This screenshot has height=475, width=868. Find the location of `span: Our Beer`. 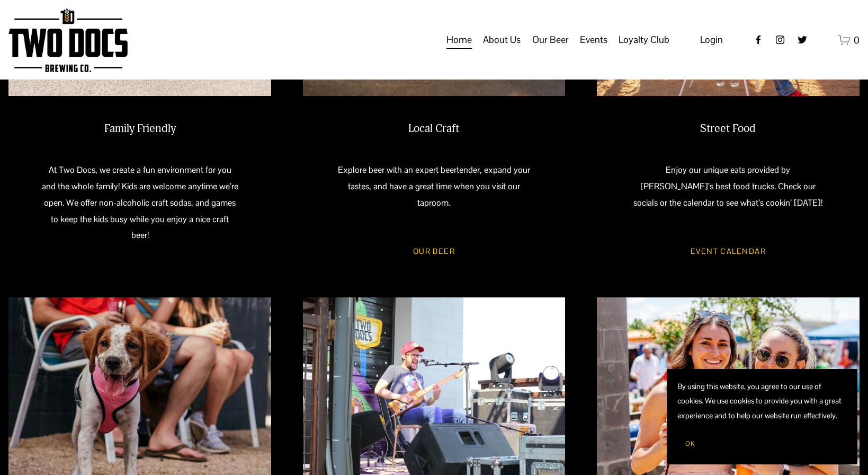

span: Our Beer is located at coordinates (550, 40).